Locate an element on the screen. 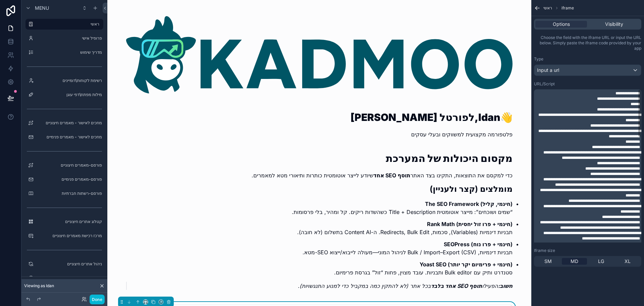  button: Input a url is located at coordinates (588, 70).